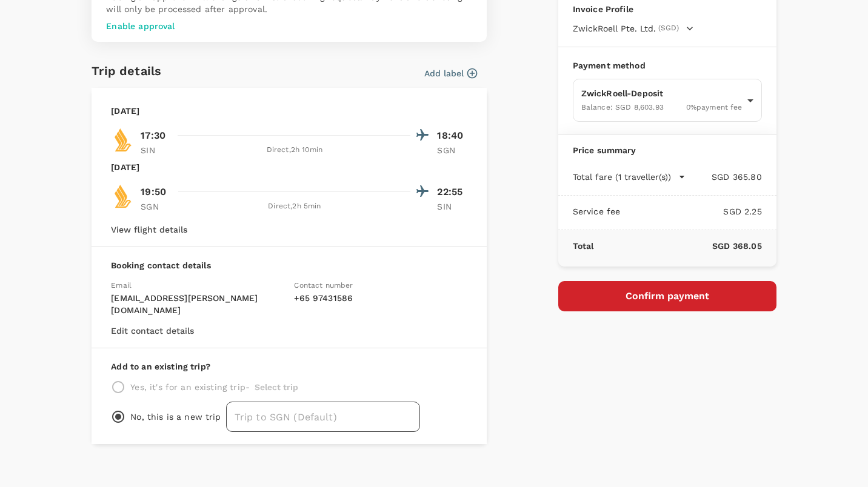 The image size is (868, 487). What do you see at coordinates (323, 285) in the screenshot?
I see `span: Contact number` at bounding box center [323, 285].